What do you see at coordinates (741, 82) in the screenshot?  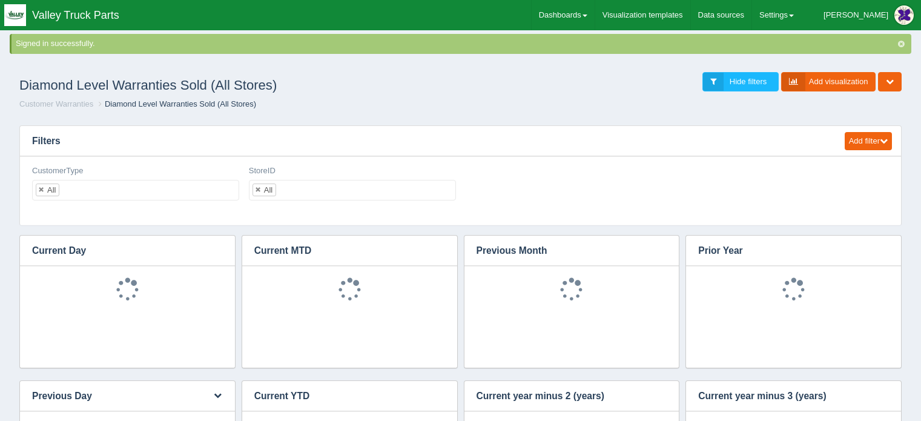 I see `a: Hide filters` at bounding box center [741, 82].